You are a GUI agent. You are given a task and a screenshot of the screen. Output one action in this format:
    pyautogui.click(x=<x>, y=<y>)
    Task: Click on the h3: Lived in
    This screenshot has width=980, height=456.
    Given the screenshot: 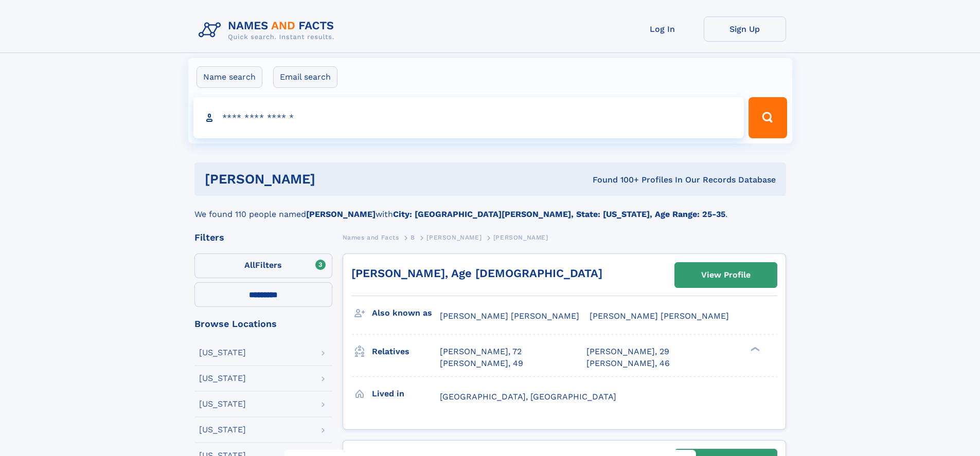 What is the action you would take?
    pyautogui.click(x=406, y=393)
    